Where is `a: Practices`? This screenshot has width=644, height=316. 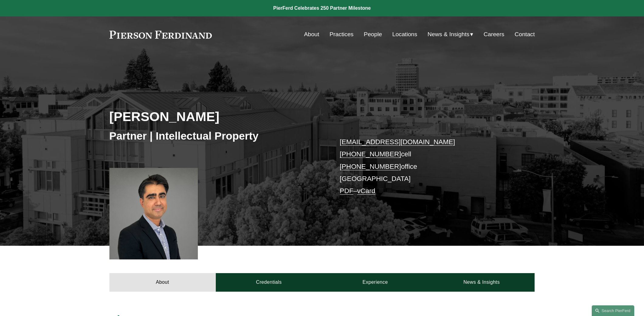 a: Practices is located at coordinates (341, 34).